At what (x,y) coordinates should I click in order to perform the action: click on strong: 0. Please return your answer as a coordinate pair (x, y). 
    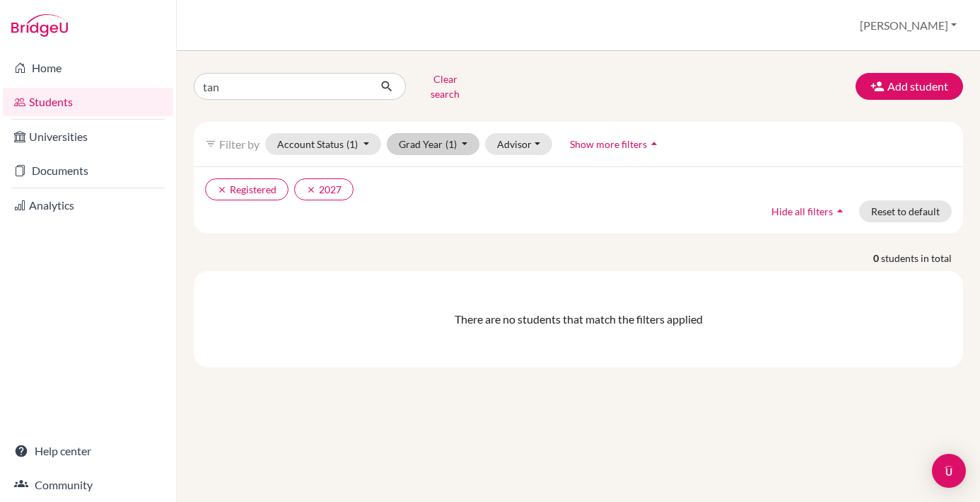
    Looking at the image, I should click on (877, 258).